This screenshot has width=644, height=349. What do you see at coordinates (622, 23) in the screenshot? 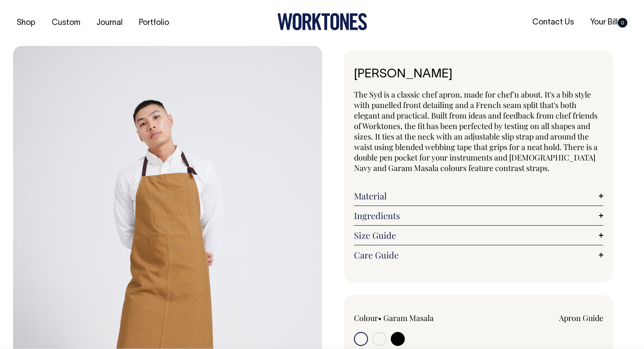
I see `span: 0` at bounding box center [622, 23].